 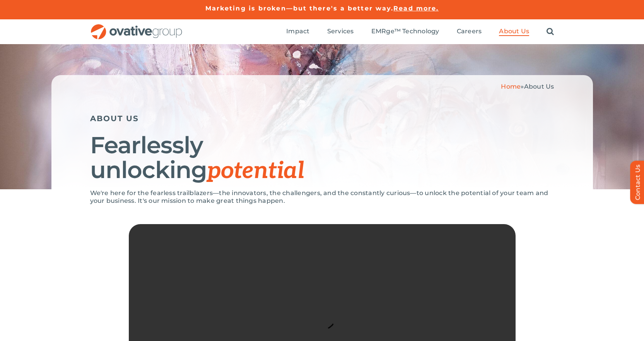 What do you see at coordinates (322, 158) in the screenshot?
I see `h1: Fearlessly unlocking` at bounding box center [322, 158].